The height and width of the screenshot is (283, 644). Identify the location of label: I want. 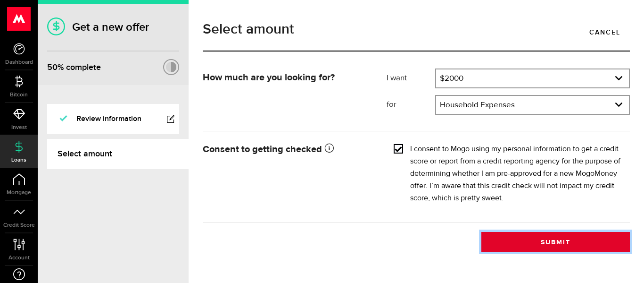
(411, 78).